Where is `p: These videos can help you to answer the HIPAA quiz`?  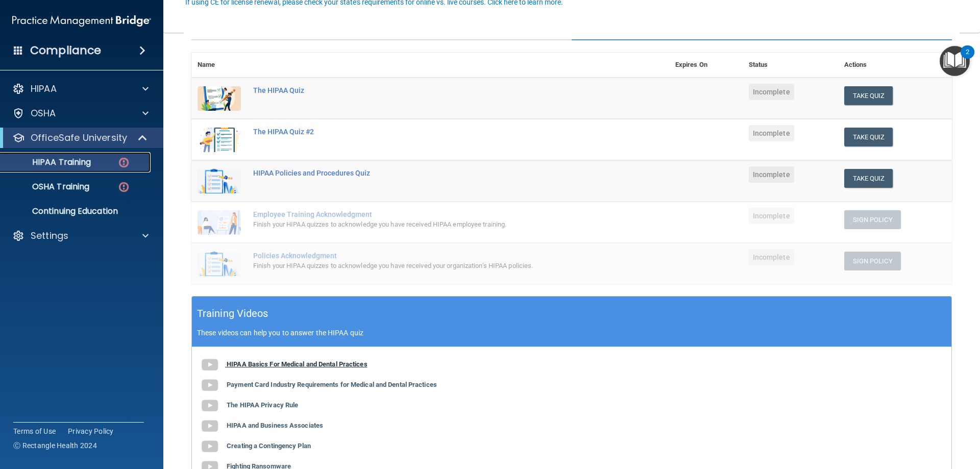
p: These videos can help you to answer the HIPAA quiz is located at coordinates (572, 333).